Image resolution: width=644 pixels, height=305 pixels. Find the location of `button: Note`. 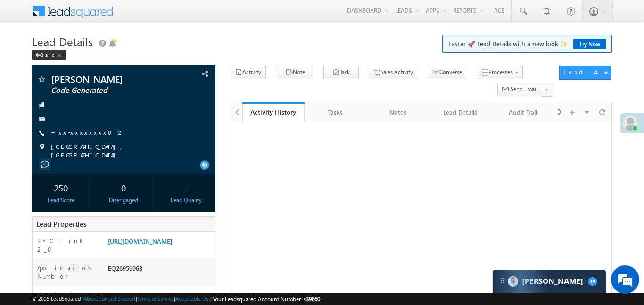

button: Note is located at coordinates (295, 73).